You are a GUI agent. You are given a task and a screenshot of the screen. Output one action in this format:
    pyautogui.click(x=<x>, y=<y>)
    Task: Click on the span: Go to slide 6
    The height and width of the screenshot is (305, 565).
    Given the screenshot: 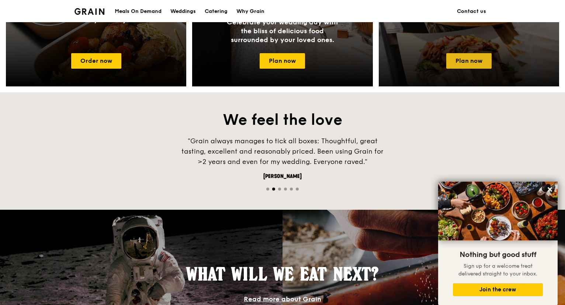 What is the action you would take?
    pyautogui.click(x=297, y=189)
    